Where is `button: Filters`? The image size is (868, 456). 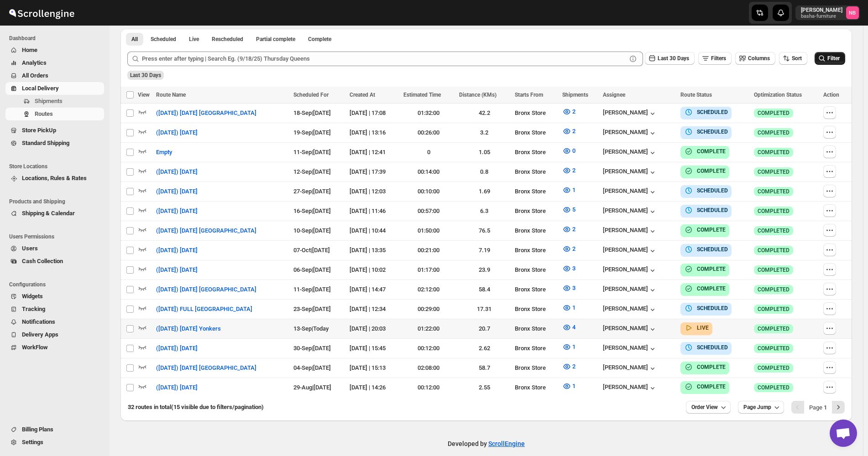 button: Filters is located at coordinates (715, 58).